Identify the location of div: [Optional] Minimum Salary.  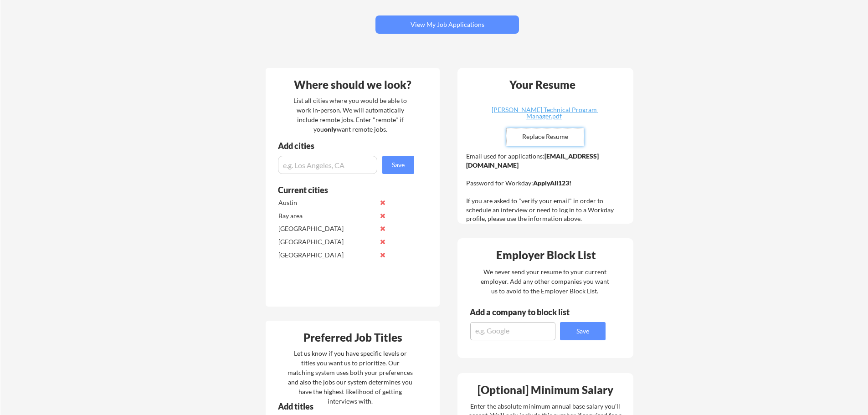
(545, 390).